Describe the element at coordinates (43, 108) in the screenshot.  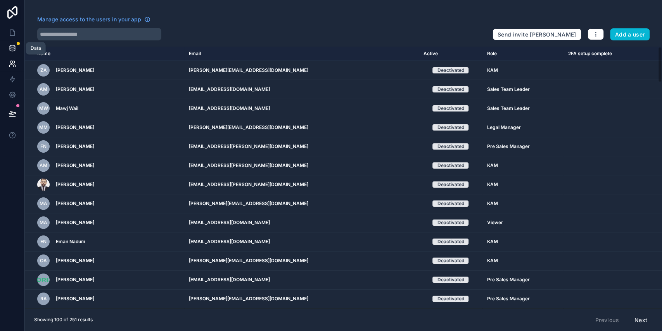
I see `span: MW` at that location.